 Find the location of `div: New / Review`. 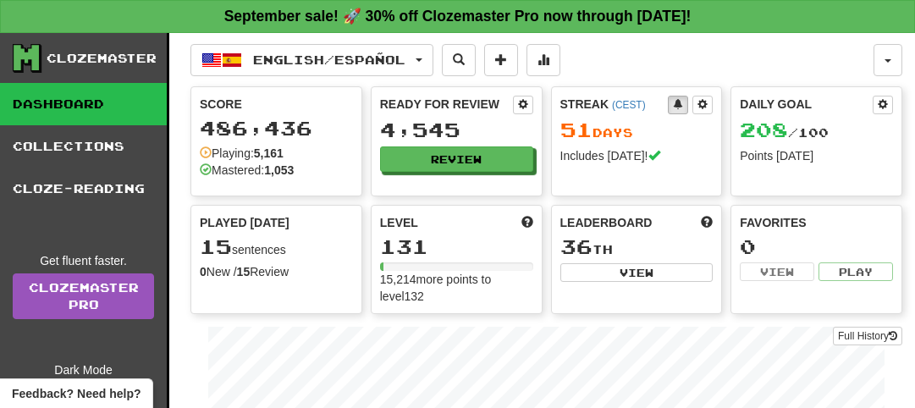

div: New / Review is located at coordinates (276, 272).